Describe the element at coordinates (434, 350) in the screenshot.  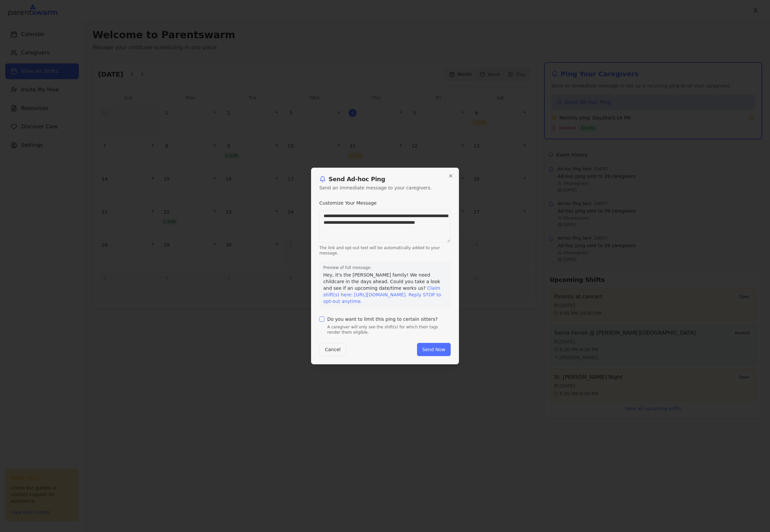
I see `button: Send Now` at that location.